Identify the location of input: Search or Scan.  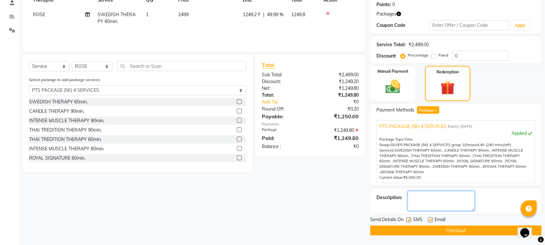
(182, 66).